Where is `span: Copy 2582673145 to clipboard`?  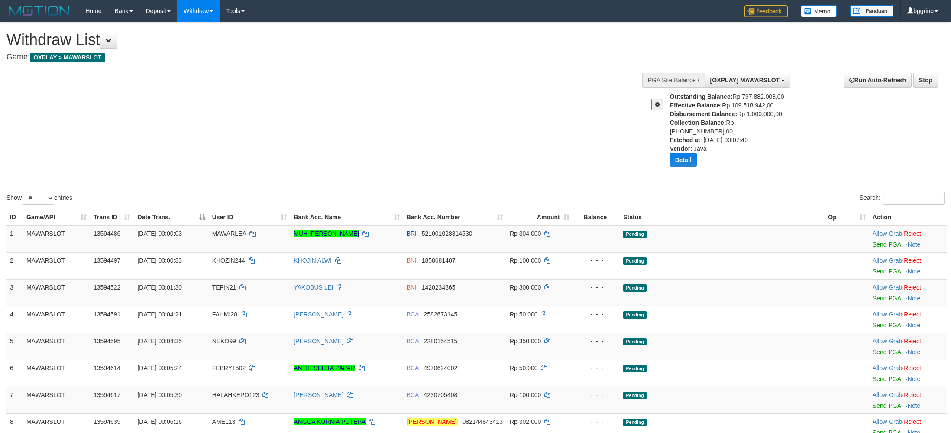
span: Copy 2582673145 to clipboard is located at coordinates (441, 314).